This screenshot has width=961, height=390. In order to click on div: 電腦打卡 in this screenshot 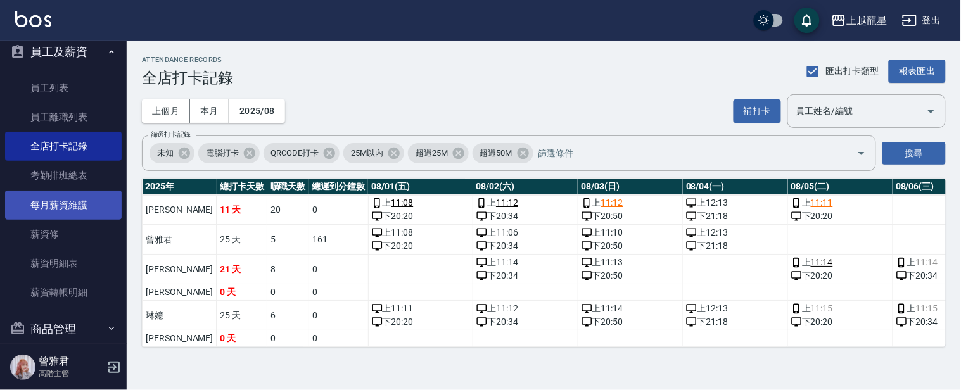, I will do `click(229, 153)`.